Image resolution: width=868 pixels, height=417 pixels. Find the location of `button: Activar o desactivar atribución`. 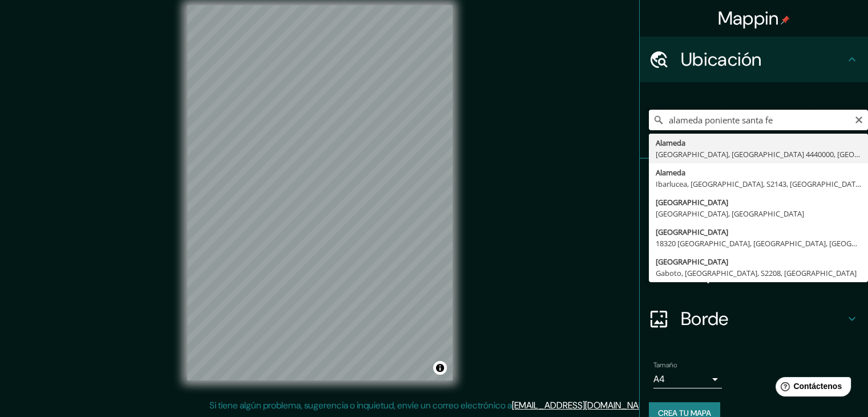

button: Activar o desactivar atribución is located at coordinates (440, 368).